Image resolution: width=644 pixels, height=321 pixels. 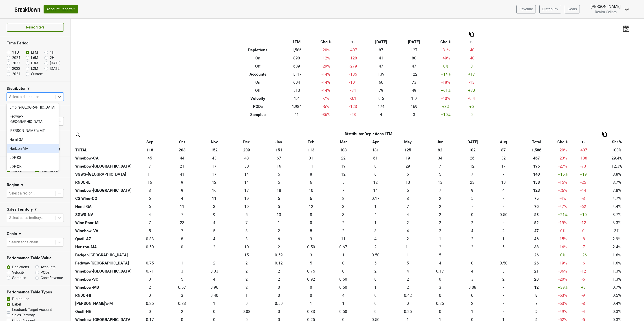 What do you see at coordinates (35, 27) in the screenshot?
I see `button: Reset filters` at bounding box center [35, 27].